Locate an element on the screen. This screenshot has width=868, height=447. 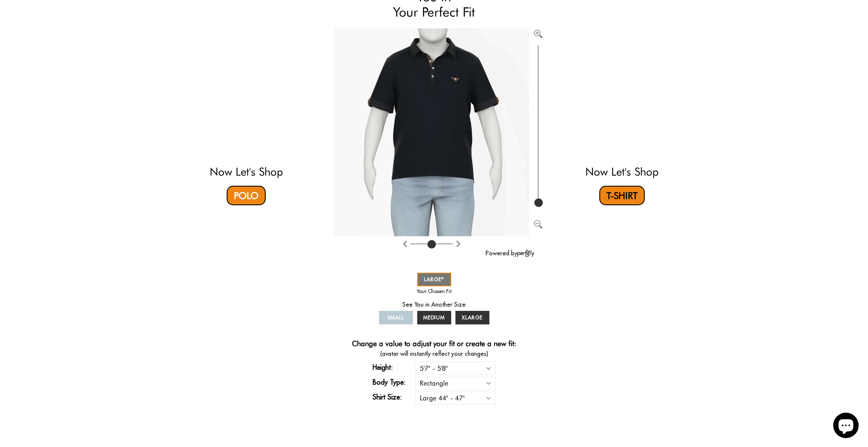
a: XLARGE is located at coordinates (472, 318).